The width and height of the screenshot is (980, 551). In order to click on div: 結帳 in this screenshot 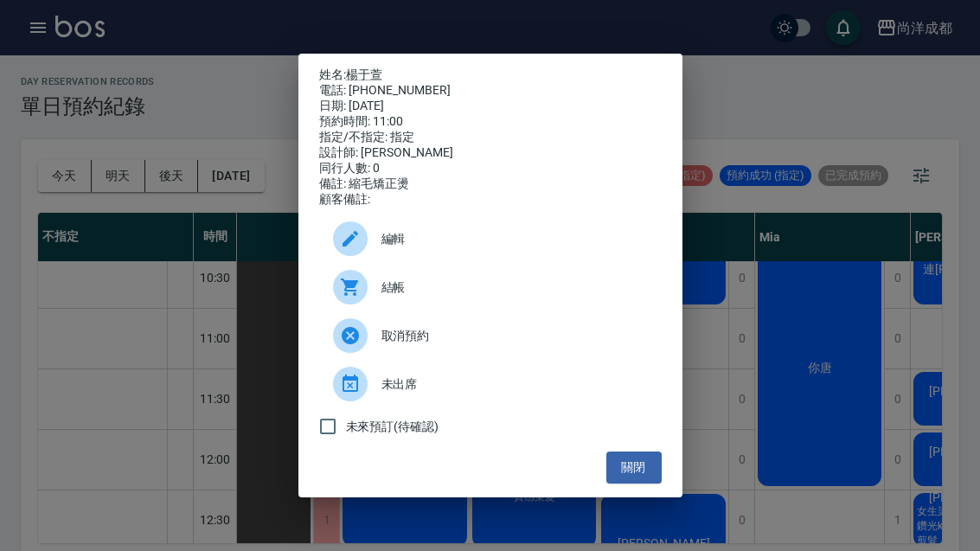, I will do `click(491, 287)`.